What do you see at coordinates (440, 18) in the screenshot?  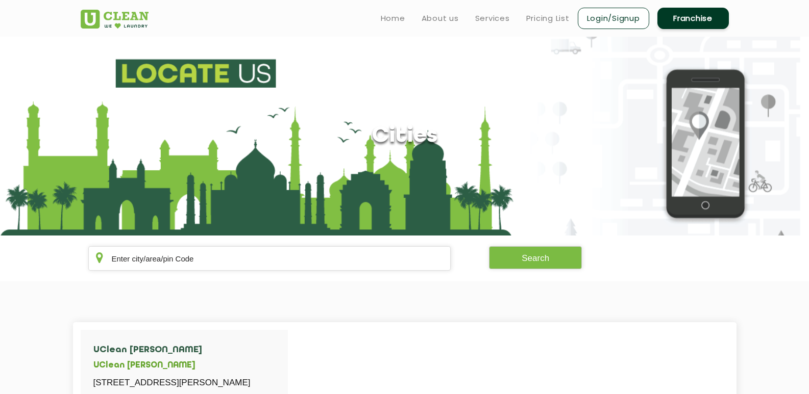 I see `a: About us` at bounding box center [440, 18].